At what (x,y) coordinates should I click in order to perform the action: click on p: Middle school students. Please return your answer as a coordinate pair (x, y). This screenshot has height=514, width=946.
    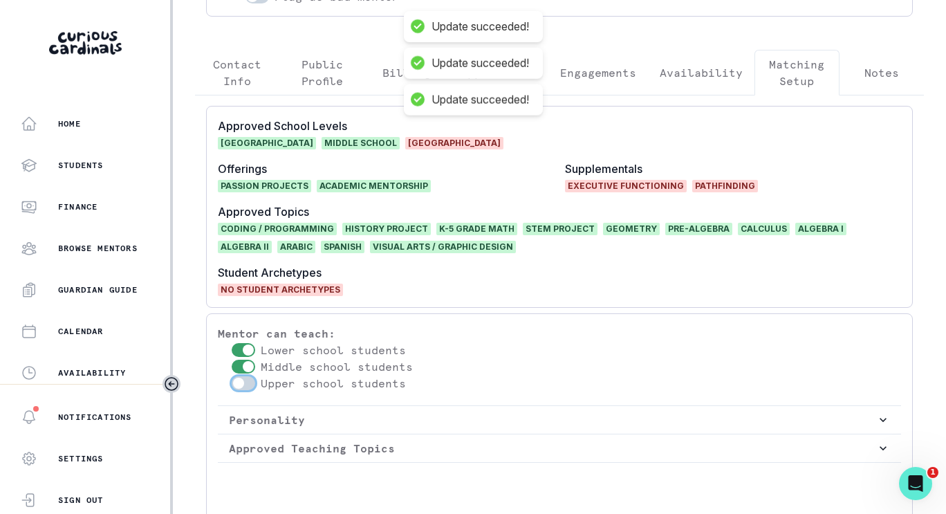
    Looking at the image, I should click on (337, 367).